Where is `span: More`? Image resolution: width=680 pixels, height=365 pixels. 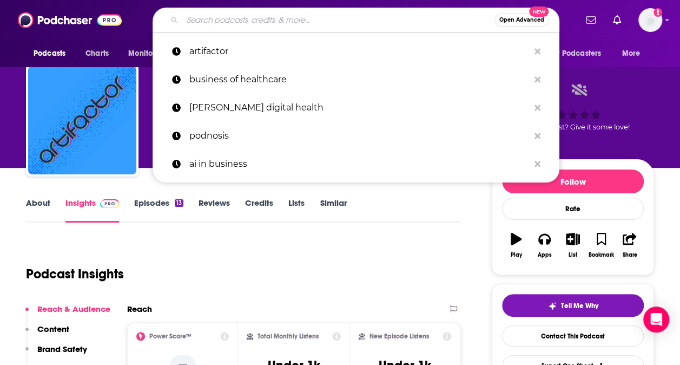 span: More is located at coordinates (632, 54).